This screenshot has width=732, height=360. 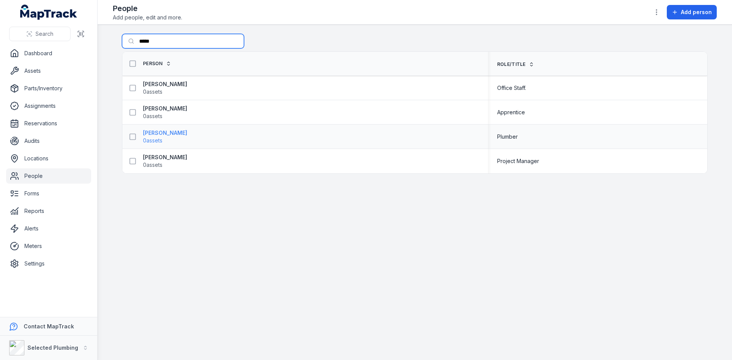 I want to click on span: Role/Title, so click(x=511, y=64).